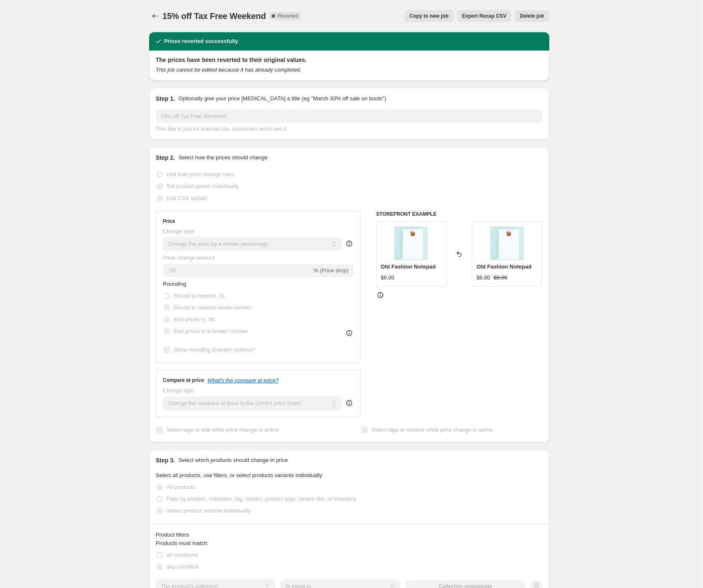 This screenshot has height=588, width=703. I want to click on span: any condition, so click(183, 566).